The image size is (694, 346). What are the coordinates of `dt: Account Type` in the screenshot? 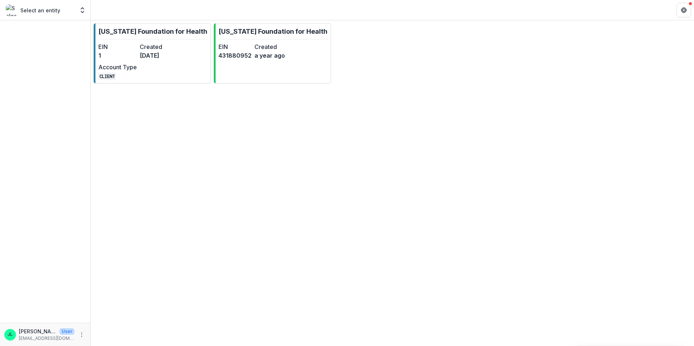 It's located at (118, 67).